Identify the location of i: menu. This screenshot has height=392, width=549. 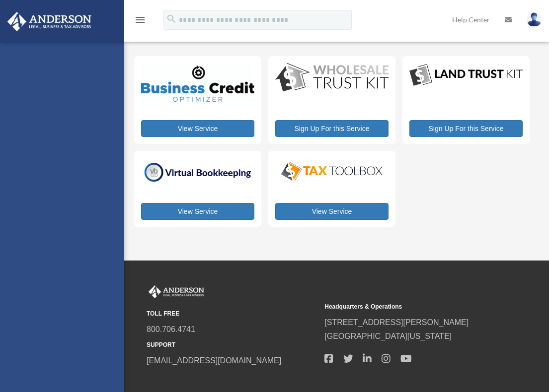
(140, 20).